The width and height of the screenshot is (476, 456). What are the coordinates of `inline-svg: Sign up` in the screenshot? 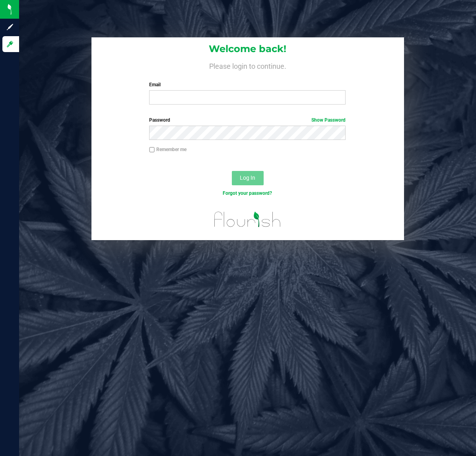 It's located at (10, 27).